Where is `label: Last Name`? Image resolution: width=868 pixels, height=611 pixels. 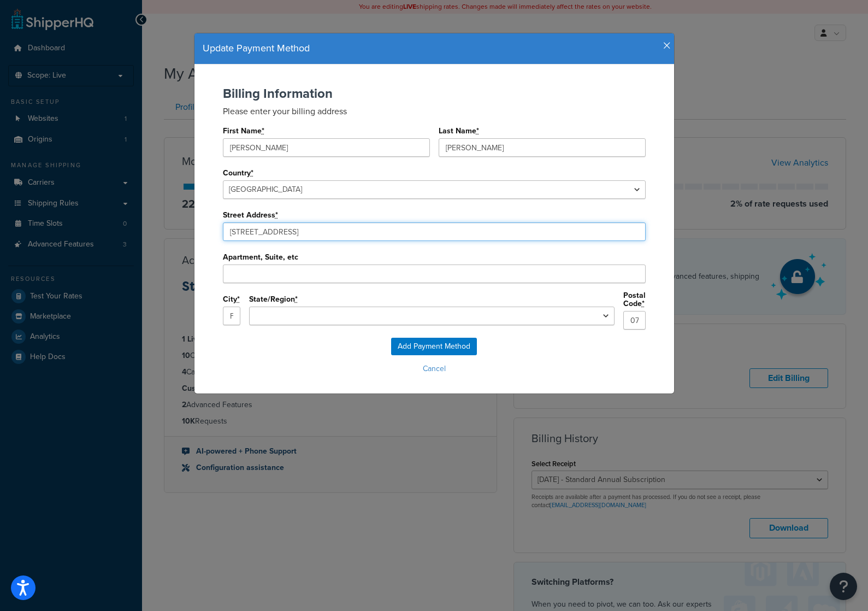 label: Last Name is located at coordinates (459, 131).